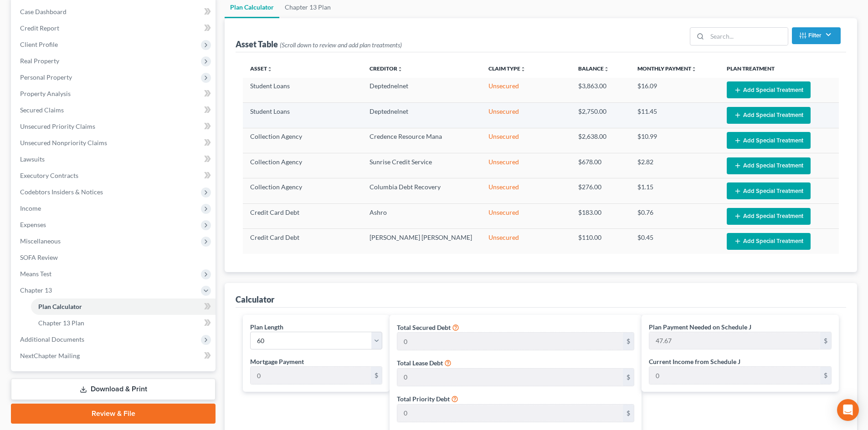 This screenshot has height=430, width=868. Describe the element at coordinates (49, 175) in the screenshot. I see `span: Executory Contracts` at that location.